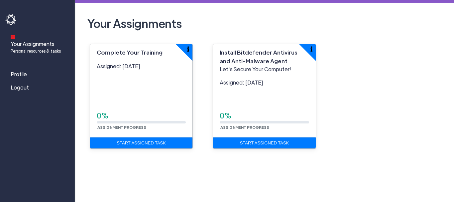  I want to click on span: Logout, so click(20, 87).